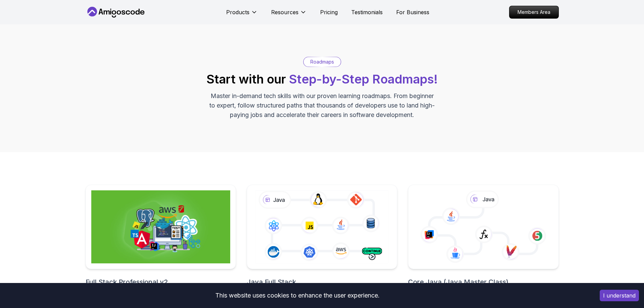 Image resolution: width=644 pixels, height=308 pixels. Describe the element at coordinates (322, 282) in the screenshot. I see `h2: Java Full Stack` at that location.